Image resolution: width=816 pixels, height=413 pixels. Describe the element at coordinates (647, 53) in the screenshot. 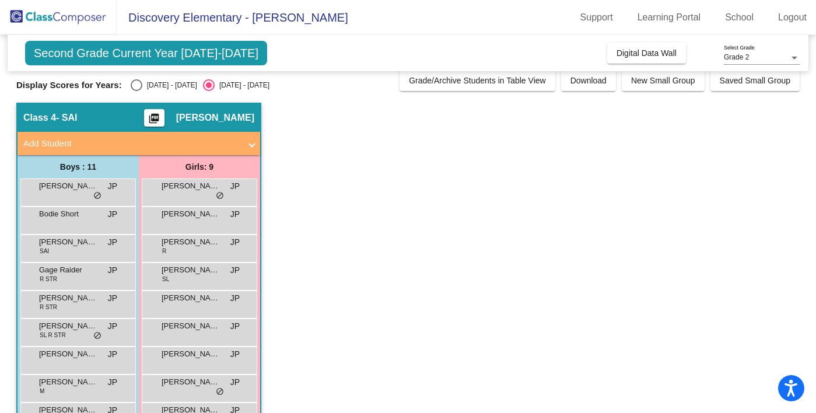

I see `span: Digital Data Wall` at that location.